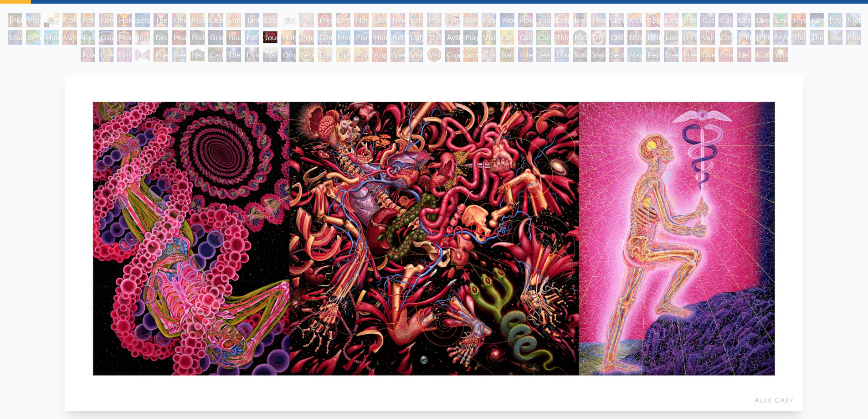 This screenshot has height=419, width=868. What do you see at coordinates (398, 55) in the screenshot?
I see `div: Spectral Lotus` at bounding box center [398, 55].